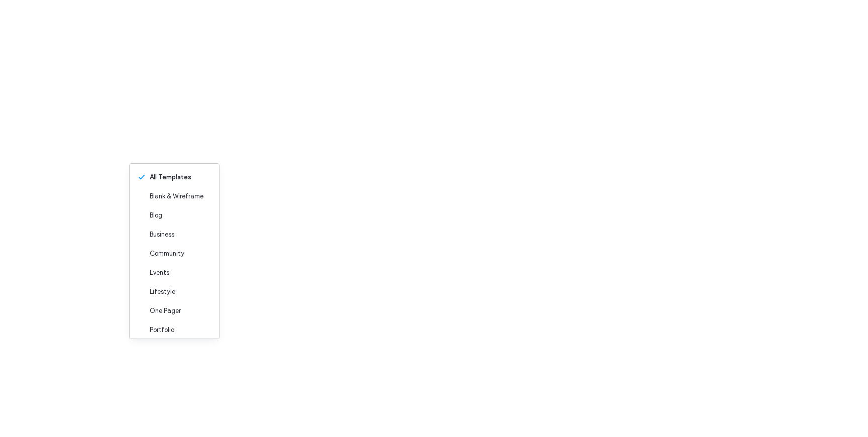  What do you see at coordinates (167, 254) in the screenshot?
I see `span: Community` at bounding box center [167, 254].